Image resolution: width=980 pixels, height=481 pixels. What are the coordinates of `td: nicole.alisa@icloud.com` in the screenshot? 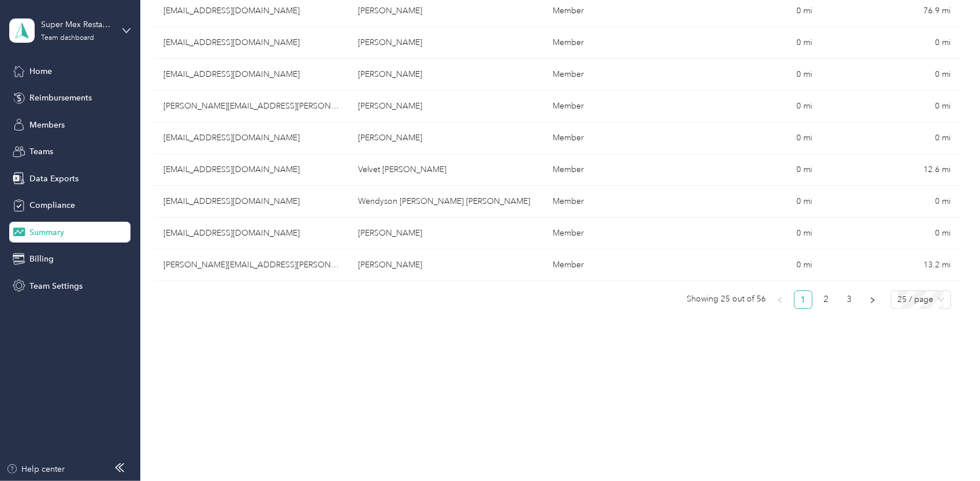 It's located at (251, 106).